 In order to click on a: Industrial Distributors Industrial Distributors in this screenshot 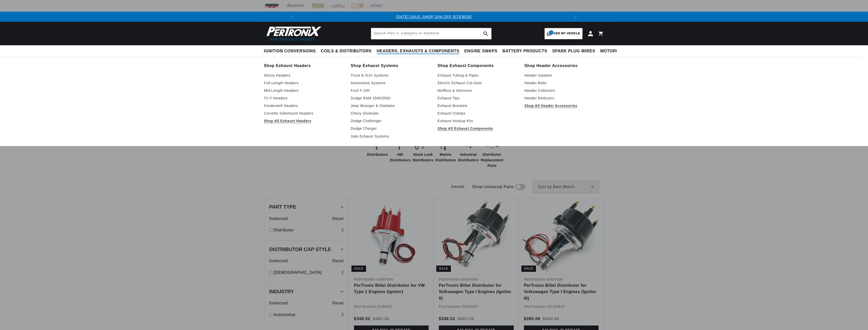, I will do `click(468, 147)`.